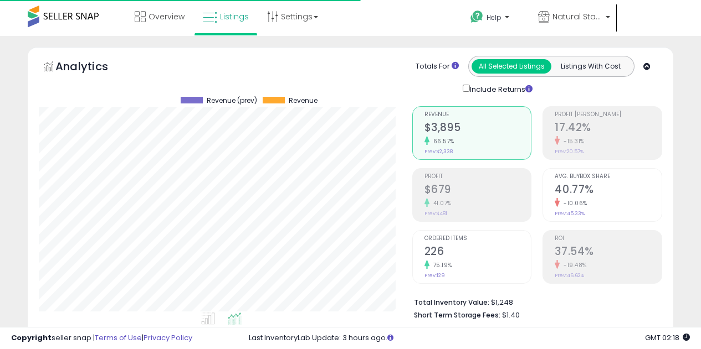 Image resolution: width=701 pixels, height=349 pixels. Describe the element at coordinates (533, 302) in the screenshot. I see `li: $1,248` at that location.